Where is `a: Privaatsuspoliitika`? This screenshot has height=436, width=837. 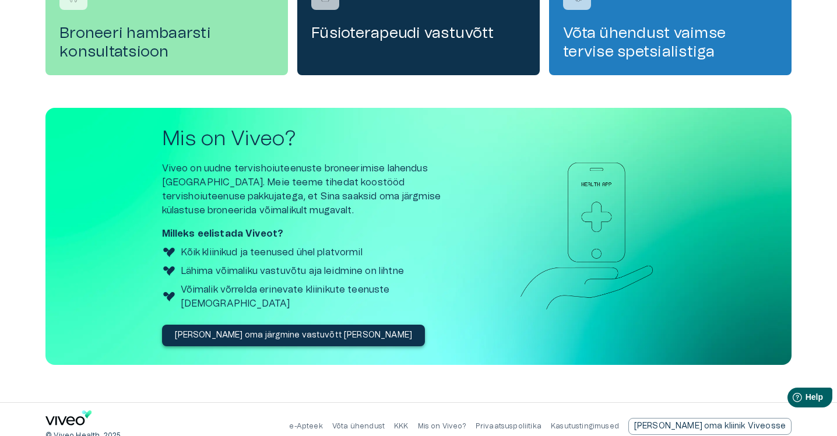
a: Privaatsuspoliitika is located at coordinates (508, 426).